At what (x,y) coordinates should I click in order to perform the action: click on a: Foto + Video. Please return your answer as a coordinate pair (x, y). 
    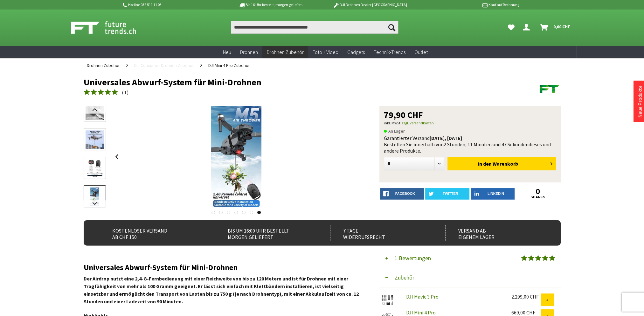
    Looking at the image, I should click on (325, 52).